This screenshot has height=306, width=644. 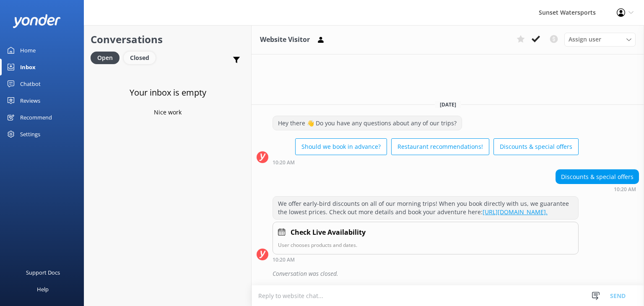 I want to click on div: Closed, so click(x=139, y=58).